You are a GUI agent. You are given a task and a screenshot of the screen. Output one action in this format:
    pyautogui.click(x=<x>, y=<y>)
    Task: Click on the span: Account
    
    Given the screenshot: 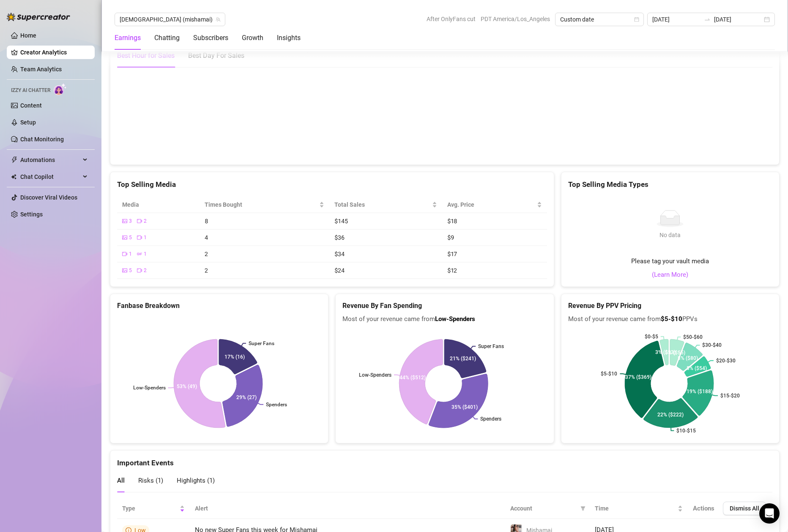 What is the action you would take?
    pyautogui.click(x=544, y=509)
    